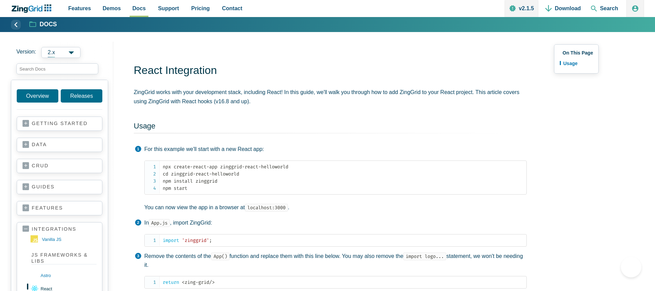 Image resolution: width=655 pixels, height=291 pixels. I want to click on span: 'zinggrid', so click(195, 241).